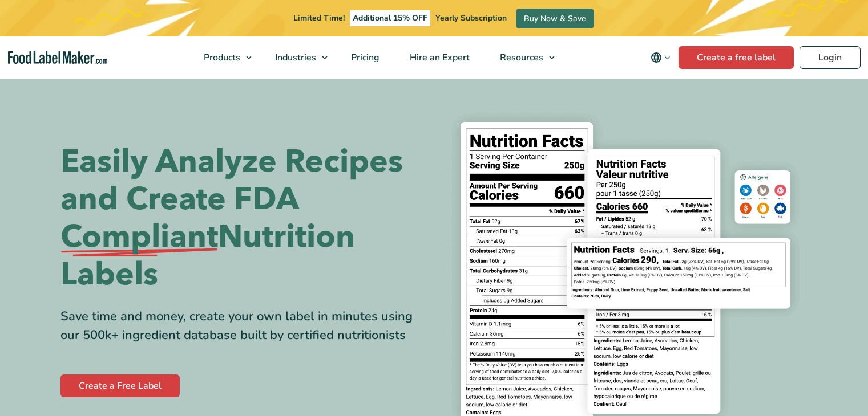 The image size is (868, 416). I want to click on span: Pricing, so click(364, 58).